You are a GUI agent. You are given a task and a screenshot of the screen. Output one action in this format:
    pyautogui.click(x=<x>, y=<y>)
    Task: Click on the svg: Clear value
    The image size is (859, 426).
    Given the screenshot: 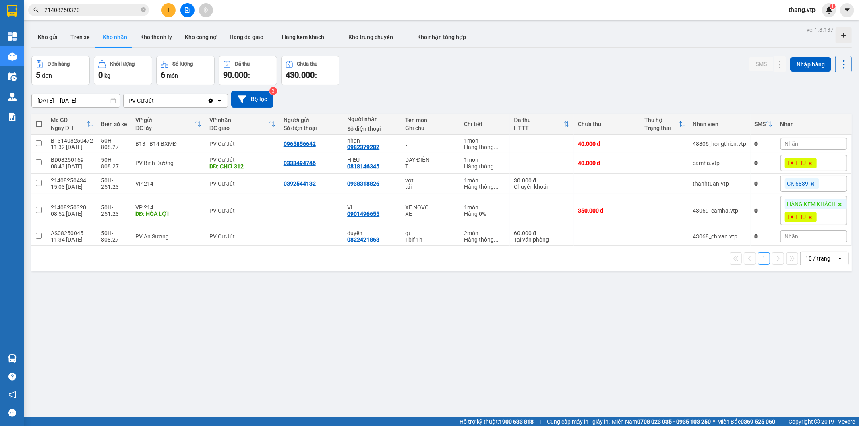 What is the action you would take?
    pyautogui.click(x=211, y=101)
    